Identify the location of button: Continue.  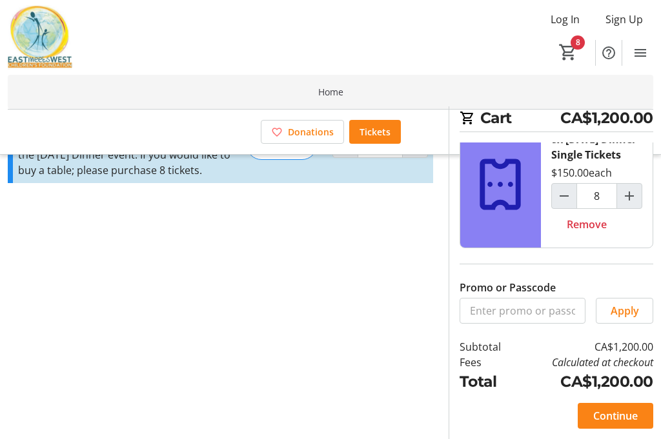
(615, 416).